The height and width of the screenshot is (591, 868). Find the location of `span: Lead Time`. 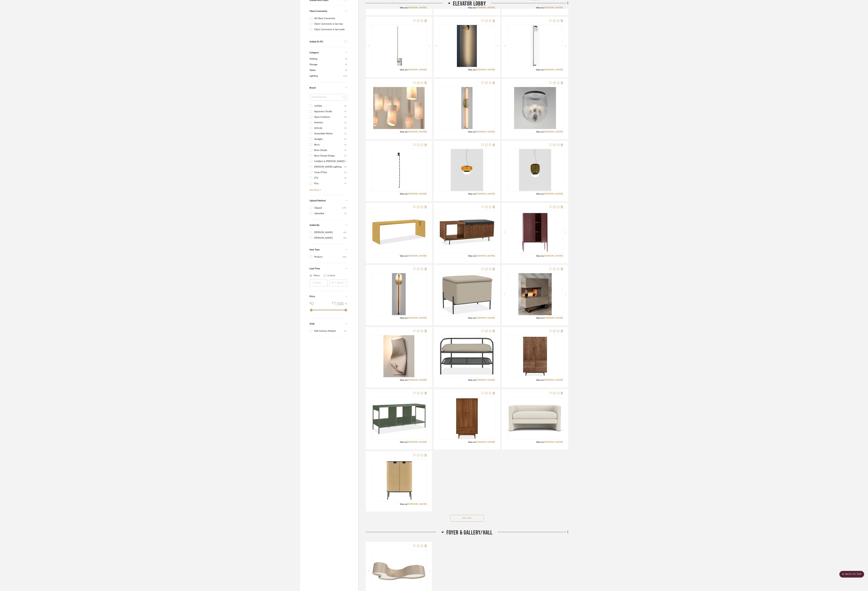

span: Lead Time is located at coordinates (314, 268).